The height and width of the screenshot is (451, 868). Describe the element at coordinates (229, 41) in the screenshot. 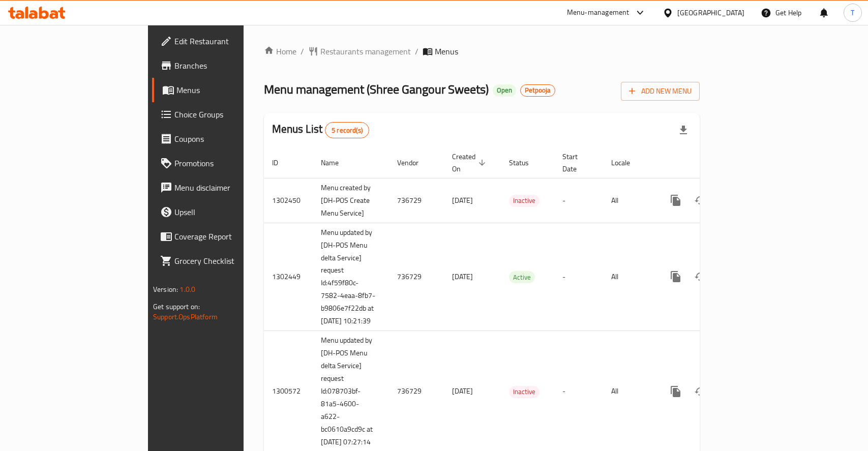

I see `span: Edit Restaurant` at that location.